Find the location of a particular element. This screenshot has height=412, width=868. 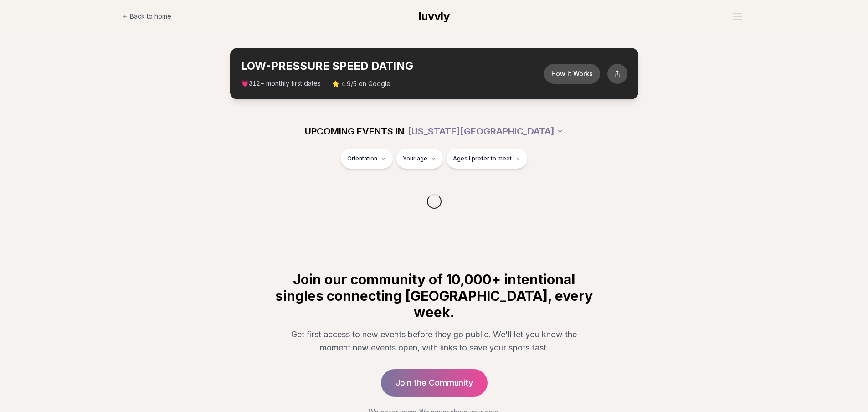

h2: LOW-PRESSURE SPEED DATING is located at coordinates (392, 66).